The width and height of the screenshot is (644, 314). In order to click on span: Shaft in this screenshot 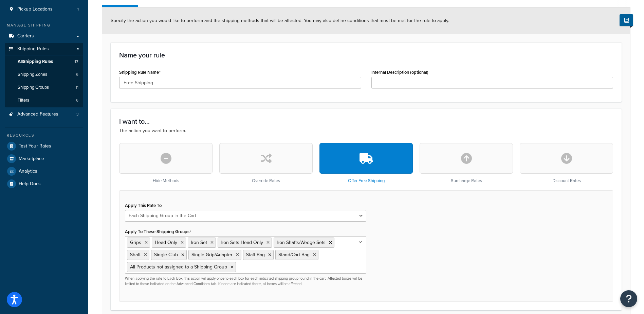, I will do `click(135, 254)`.